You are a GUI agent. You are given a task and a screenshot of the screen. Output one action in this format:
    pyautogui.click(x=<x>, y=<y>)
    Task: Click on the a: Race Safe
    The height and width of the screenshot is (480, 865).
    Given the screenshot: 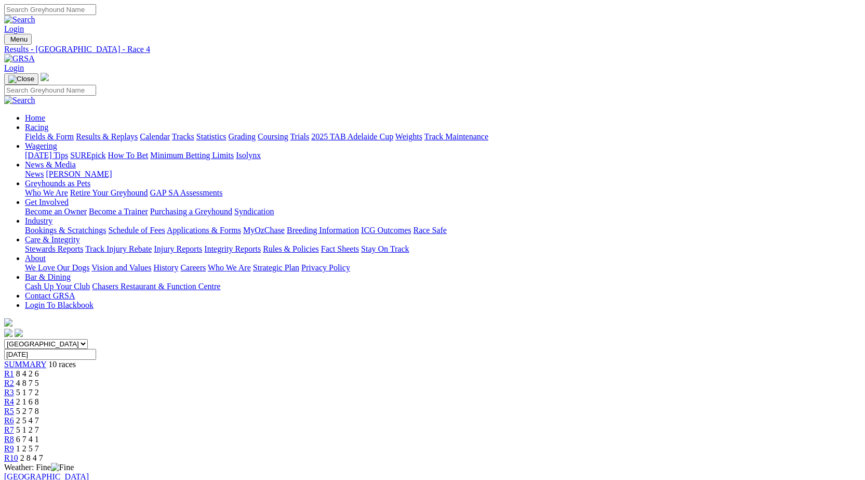 What is the action you would take?
    pyautogui.click(x=430, y=230)
    